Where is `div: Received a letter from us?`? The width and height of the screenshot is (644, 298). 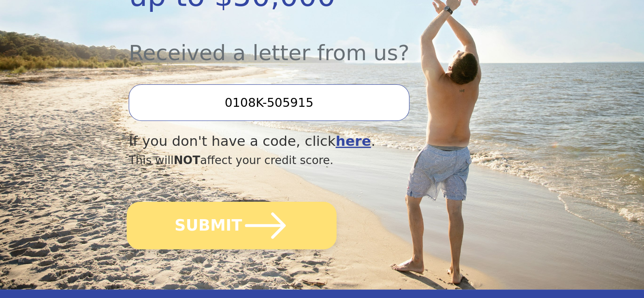
div: Received a letter from us? is located at coordinates (294, 43).